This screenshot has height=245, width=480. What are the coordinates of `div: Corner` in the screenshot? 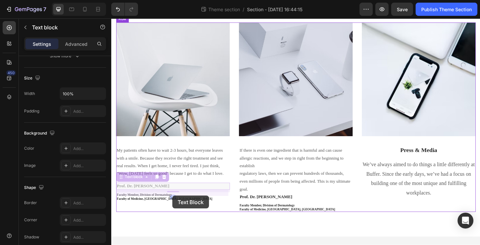 It's located at (31, 220).